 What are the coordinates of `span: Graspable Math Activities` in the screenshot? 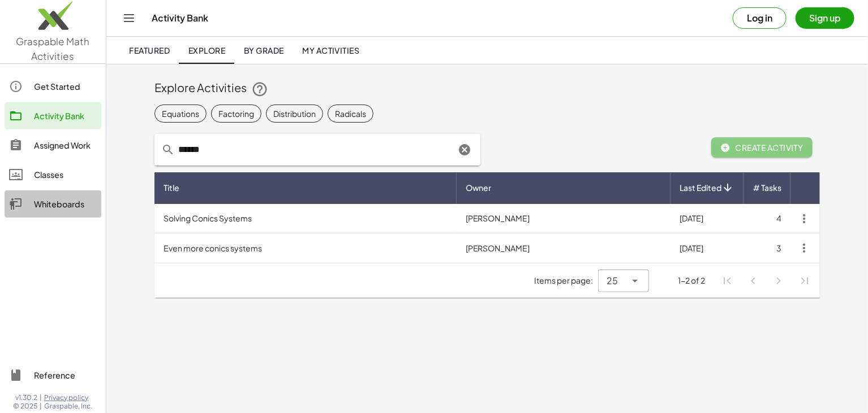 It's located at (53, 49).